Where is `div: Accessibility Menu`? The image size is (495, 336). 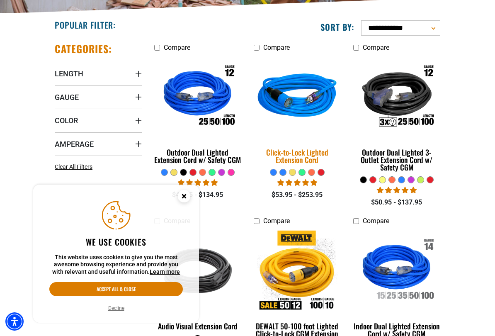
div: Accessibility Menu is located at coordinates (14, 321).